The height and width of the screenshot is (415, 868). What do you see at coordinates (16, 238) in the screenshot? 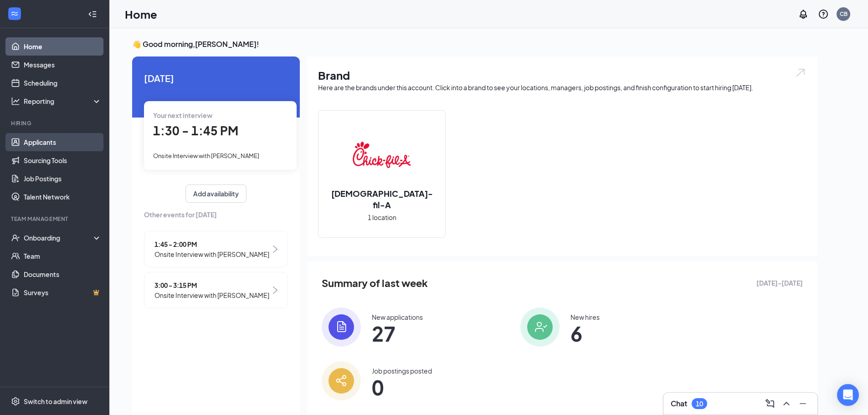
I see `svg: UserCheck` at bounding box center [16, 238].